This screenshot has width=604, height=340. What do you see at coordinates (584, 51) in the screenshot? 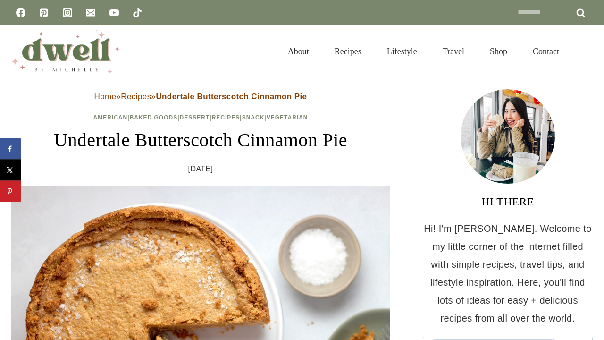
I see `button: View Search Form` at bounding box center [584, 51].